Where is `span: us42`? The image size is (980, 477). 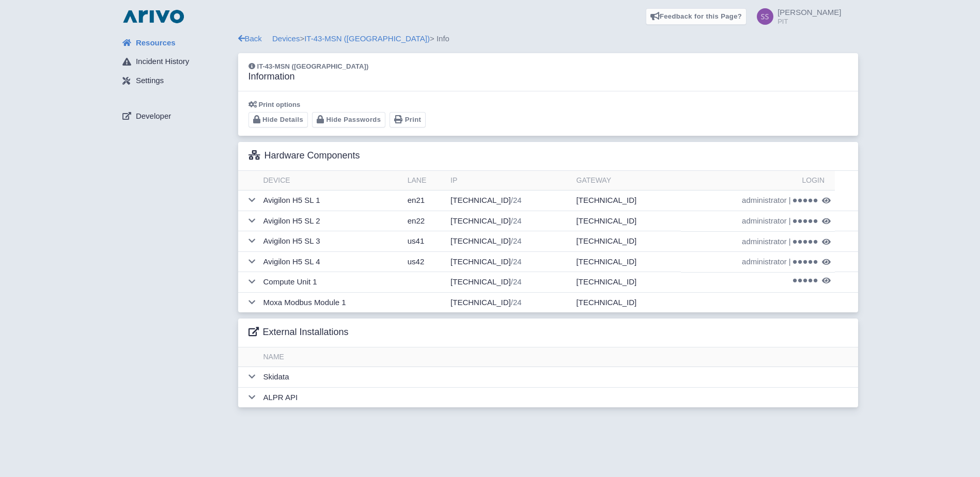 span: us42 is located at coordinates (416, 261).